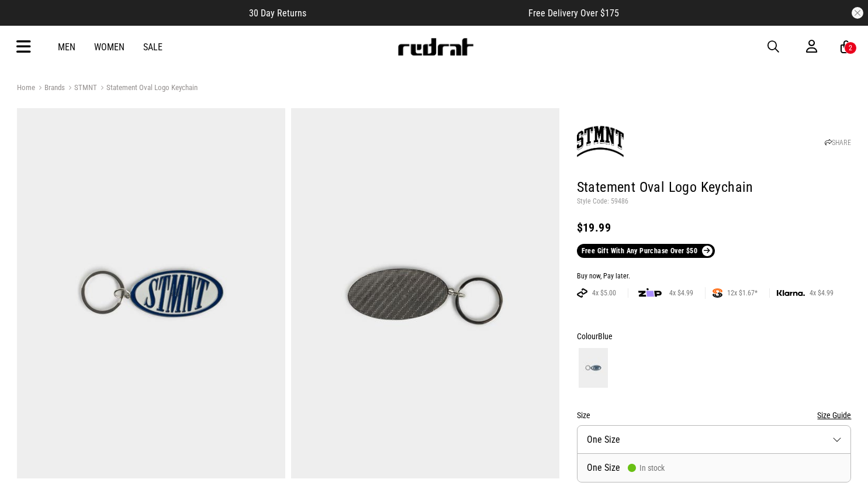 This screenshot has width=868, height=486. I want to click on span: 4x $5.00, so click(603, 293).